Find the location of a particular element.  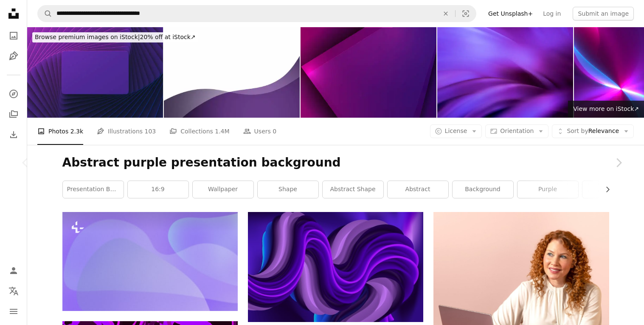

span: Browse premium images on iStock | is located at coordinates (87, 37).